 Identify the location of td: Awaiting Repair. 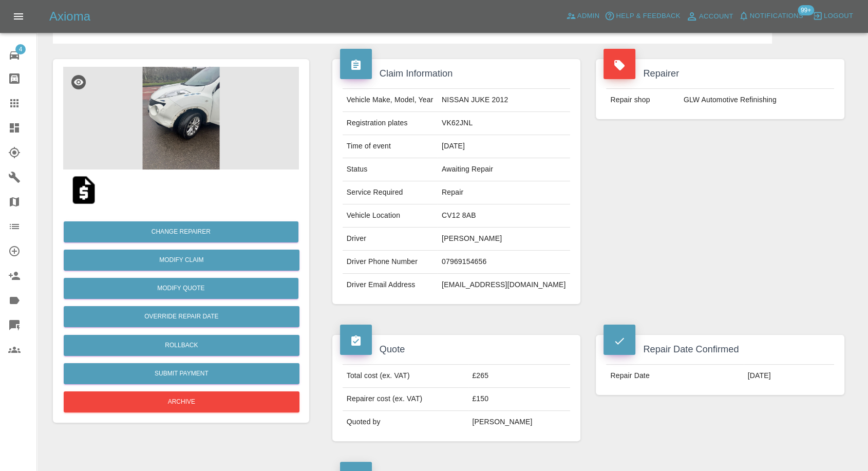
(504, 170).